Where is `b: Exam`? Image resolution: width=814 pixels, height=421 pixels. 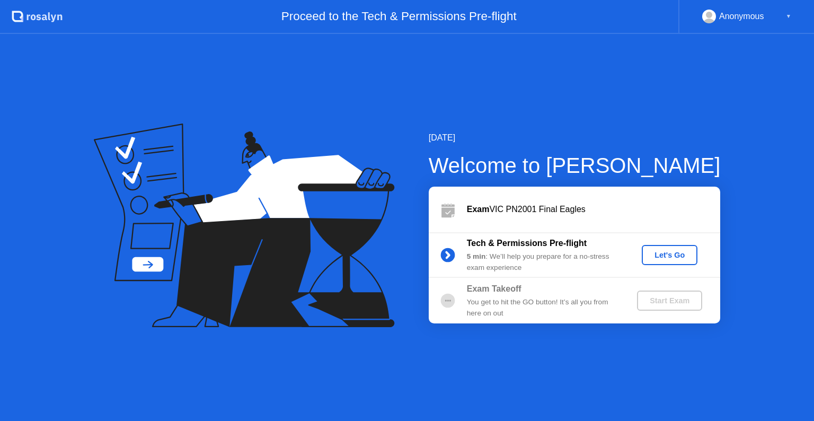 b: Exam is located at coordinates (478, 209).